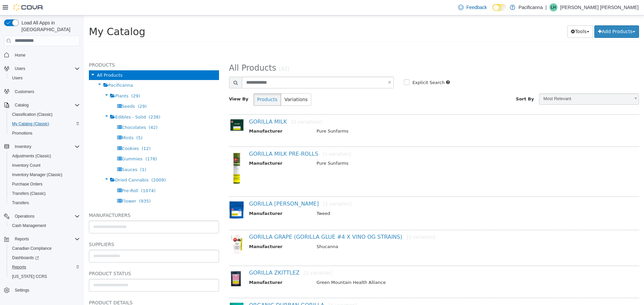  I want to click on span: My Catalog (Classic), so click(45, 124).